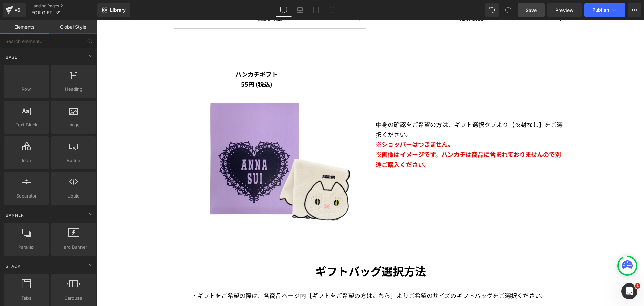 The height and width of the screenshot is (306, 644). Describe the element at coordinates (282, 275) in the screenshot. I see `p: ・ギフトをご希望の際は、各商品ページ内［ギフトをご希望の方はこちら］よりご希望のサイズのギフトバッグをご選択ください。` at that location.